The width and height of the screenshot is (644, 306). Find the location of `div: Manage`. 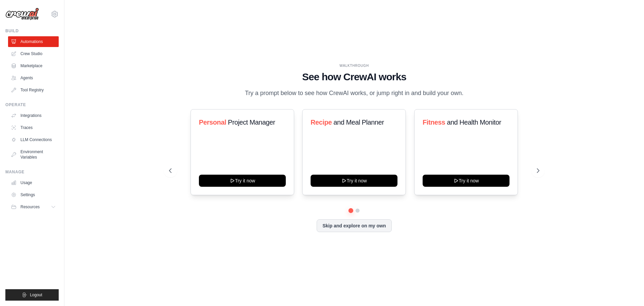

div: Manage is located at coordinates (32, 172).